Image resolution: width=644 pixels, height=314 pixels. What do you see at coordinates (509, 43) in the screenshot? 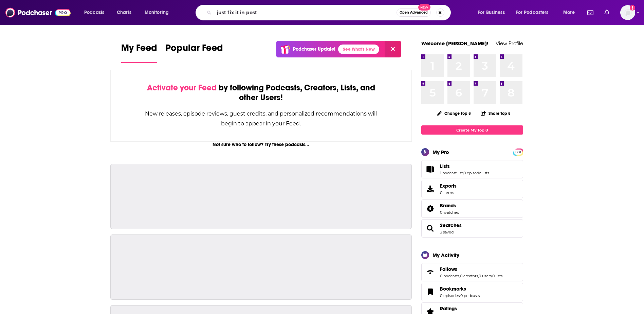
I see `a: View Profile` at bounding box center [509, 43].